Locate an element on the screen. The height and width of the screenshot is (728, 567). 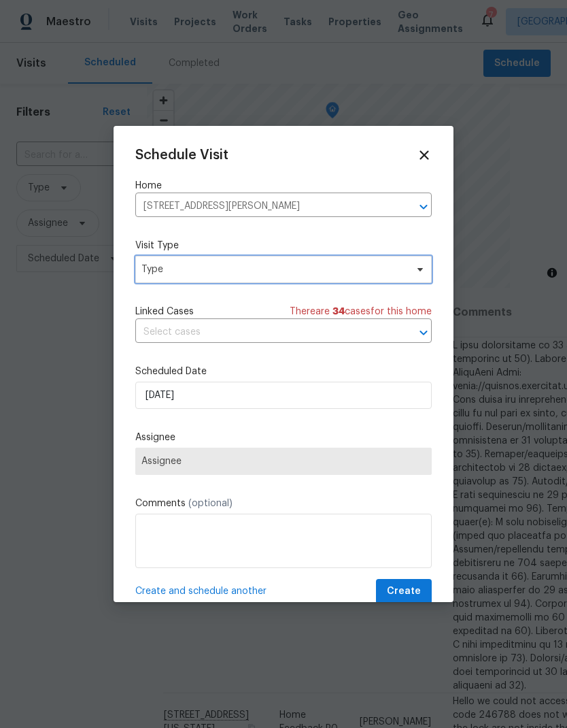
span: Linked Cases is located at coordinates (164, 312).